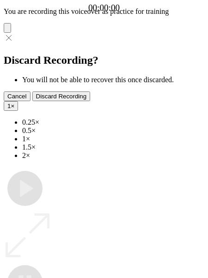  What do you see at coordinates (113, 123) in the screenshot?
I see `li: 0.25×` at bounding box center [113, 123].